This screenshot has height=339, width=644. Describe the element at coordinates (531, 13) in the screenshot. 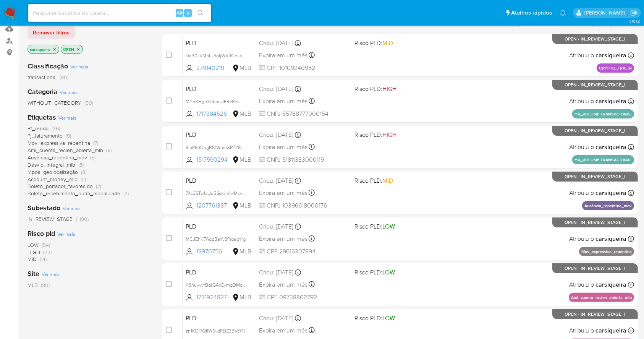

I see `span: Atalhos rápidos` at that location.